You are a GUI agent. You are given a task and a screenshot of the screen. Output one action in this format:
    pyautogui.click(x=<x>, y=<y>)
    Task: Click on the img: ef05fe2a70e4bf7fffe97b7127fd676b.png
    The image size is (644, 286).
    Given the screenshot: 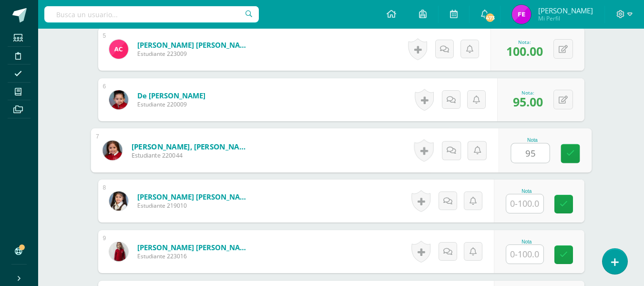 What is the action you would take?
    pyautogui.click(x=119, y=100)
    